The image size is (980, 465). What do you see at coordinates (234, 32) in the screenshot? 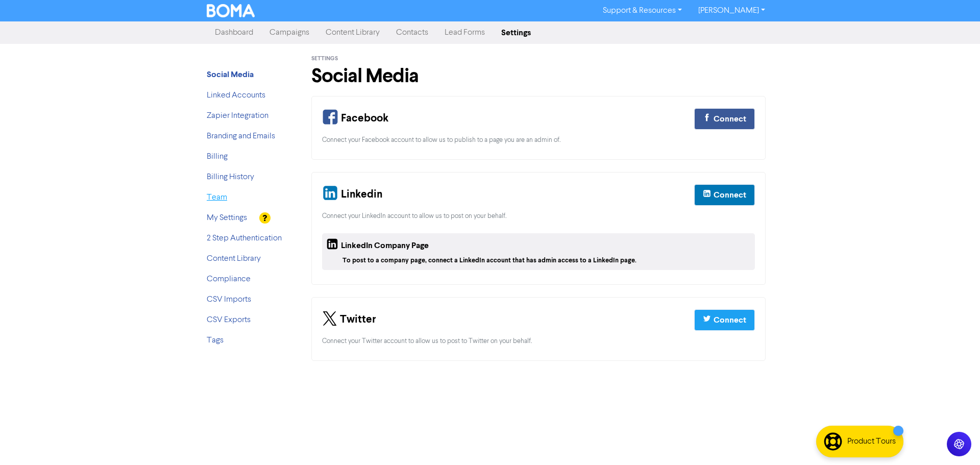
I see `a: Dashboard` at bounding box center [234, 32].